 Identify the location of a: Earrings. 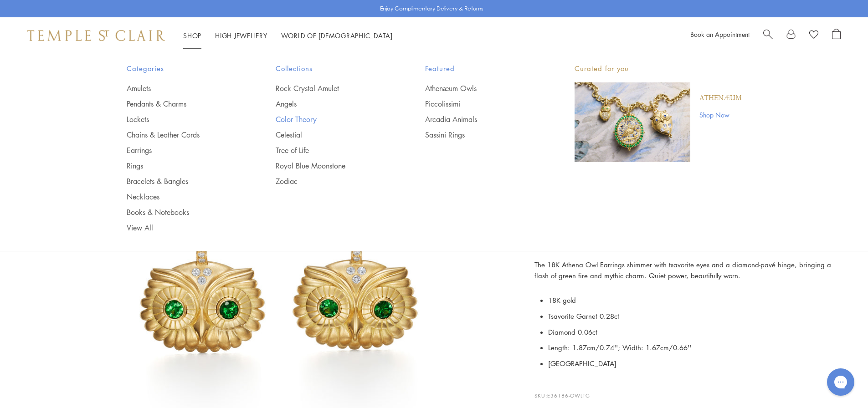
(183, 150).